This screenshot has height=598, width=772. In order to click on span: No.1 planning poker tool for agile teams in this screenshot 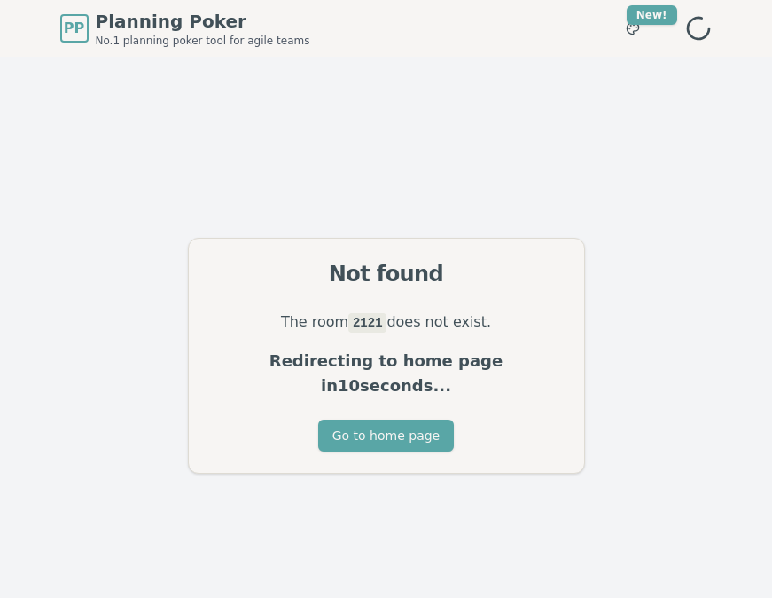, I will do `click(203, 41)`.